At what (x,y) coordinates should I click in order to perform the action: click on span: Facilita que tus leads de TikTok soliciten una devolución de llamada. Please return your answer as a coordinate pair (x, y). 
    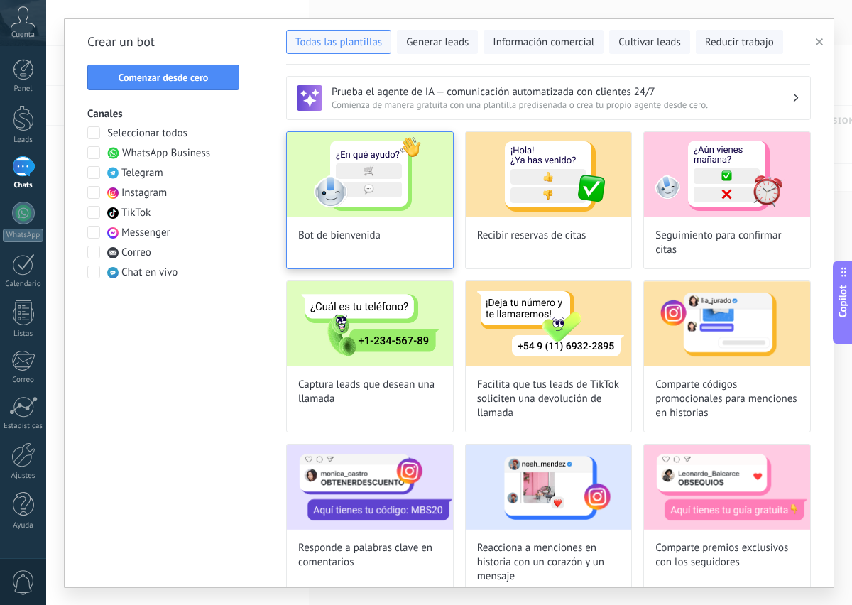
    Looking at the image, I should click on (549, 399).